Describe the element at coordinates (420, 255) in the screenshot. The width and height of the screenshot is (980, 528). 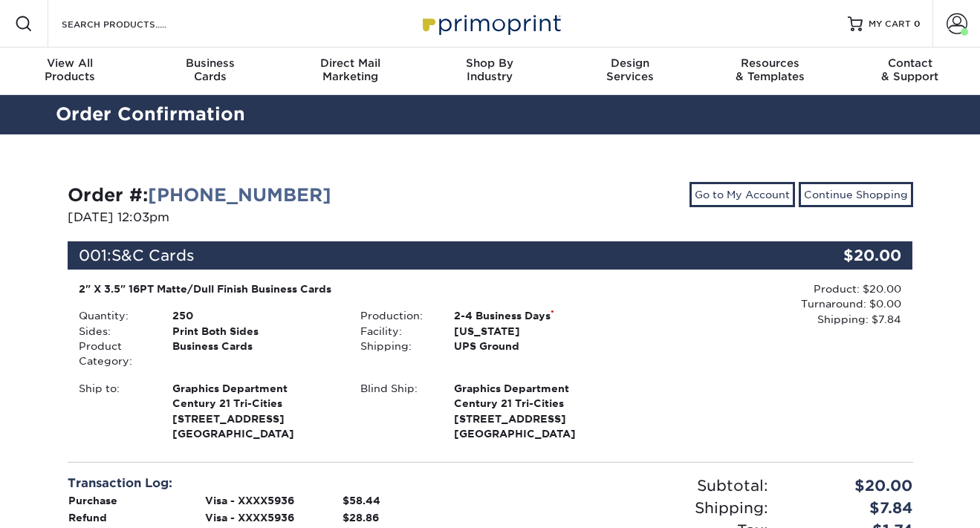
I see `div: 001:` at that location.